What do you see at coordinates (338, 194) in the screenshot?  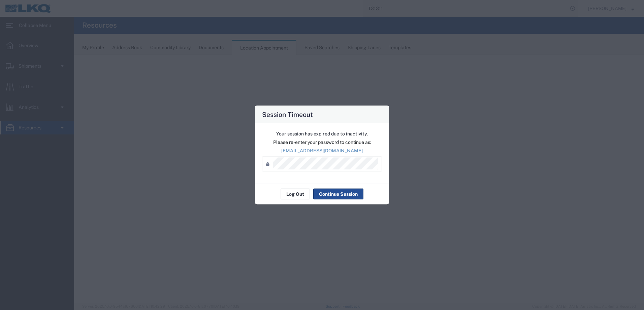 I see `button: Continue Session` at bounding box center [338, 194].